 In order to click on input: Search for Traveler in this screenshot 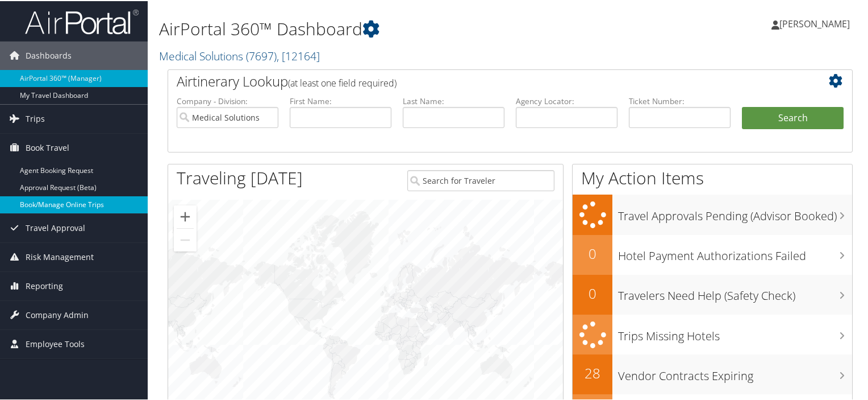, I will do `click(481, 180)`.